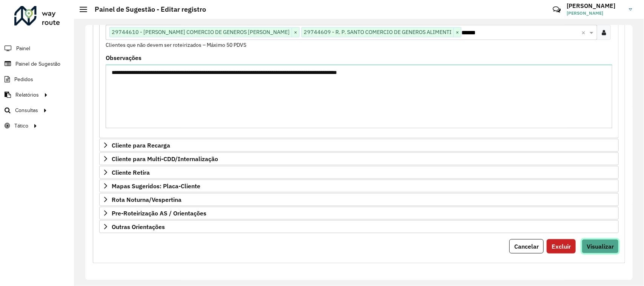 This screenshot has width=644, height=286. Describe the element at coordinates (359, 75) in the screenshot. I see `div: Preservar Cliente - Devem ficar no buffer, não roteirizar` at that location.